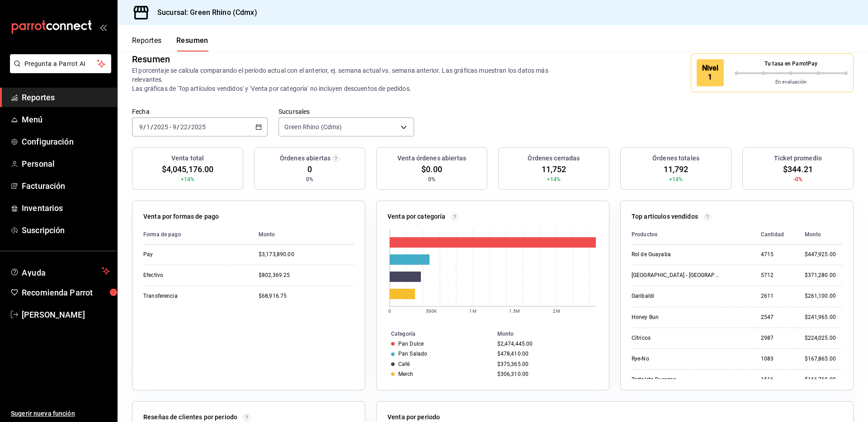 The width and height of the screenshot is (868, 422). Describe the element at coordinates (65, 208) in the screenshot. I see `span: Inventarios` at that location.